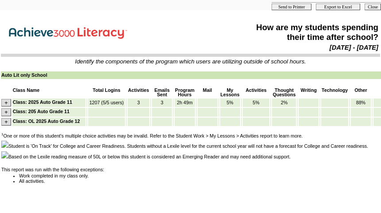 The width and height of the screenshot is (381, 213). Describe the element at coordinates (338, 7) in the screenshot. I see `input: Export to Excel` at that location.